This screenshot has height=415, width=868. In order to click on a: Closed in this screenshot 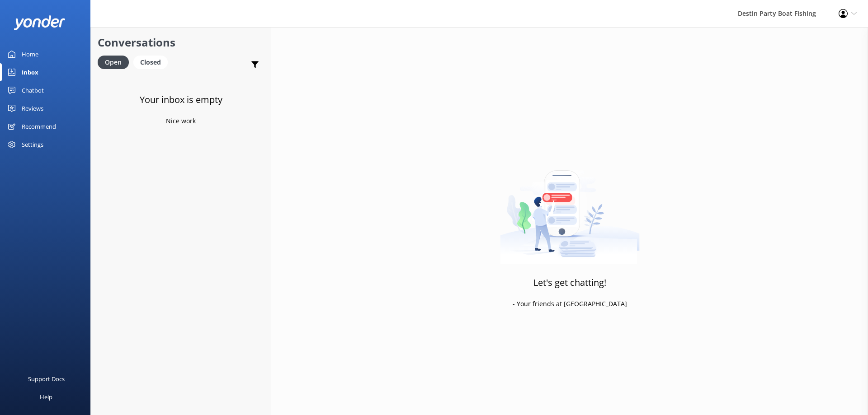, I will do `click(153, 62)`.